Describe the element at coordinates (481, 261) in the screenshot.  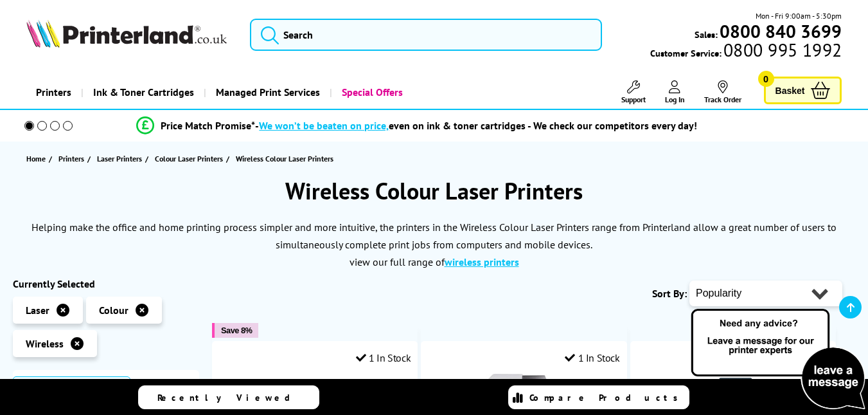
I see `strong: wireless printers` at that location.